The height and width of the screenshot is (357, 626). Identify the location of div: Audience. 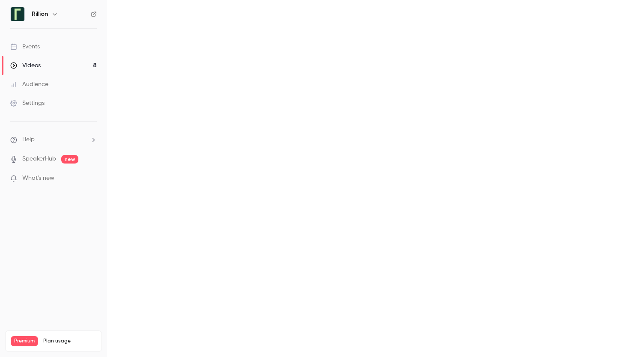
(29, 84).